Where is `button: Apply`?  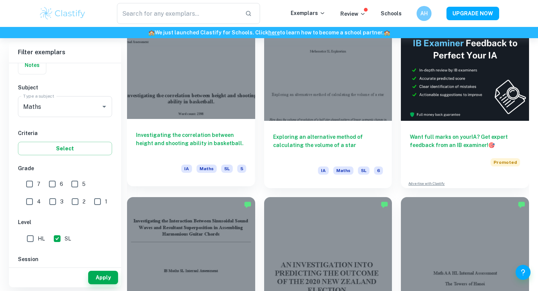 button: Apply is located at coordinates (103, 277).